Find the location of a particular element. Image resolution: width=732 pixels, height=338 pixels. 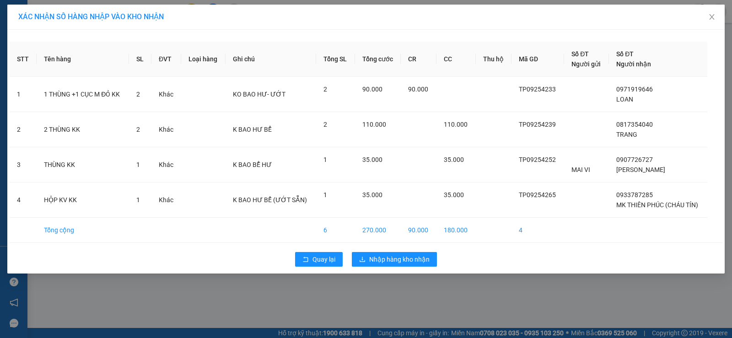

td: 1 is located at coordinates (23, 94).